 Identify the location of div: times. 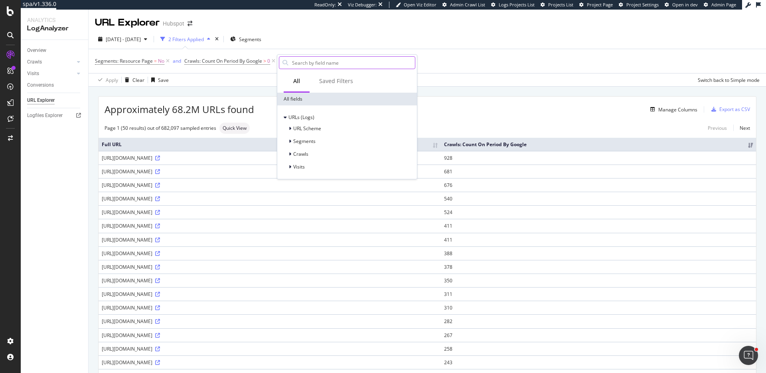
(217, 39).